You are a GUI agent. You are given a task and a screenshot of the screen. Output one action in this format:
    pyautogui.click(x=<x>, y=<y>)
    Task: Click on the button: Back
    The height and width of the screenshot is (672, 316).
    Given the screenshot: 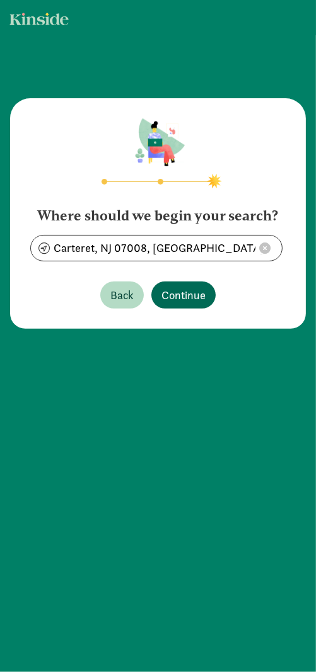 What is the action you would take?
    pyautogui.click(x=122, y=295)
    